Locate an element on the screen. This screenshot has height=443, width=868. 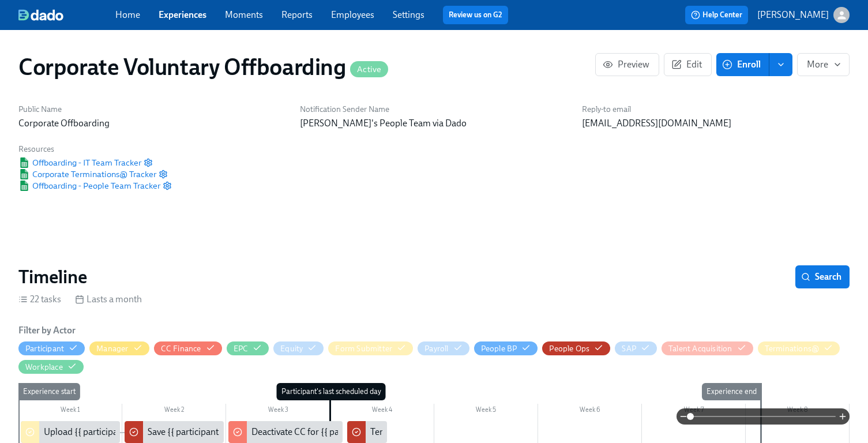
button: Payroll is located at coordinates (443, 348).